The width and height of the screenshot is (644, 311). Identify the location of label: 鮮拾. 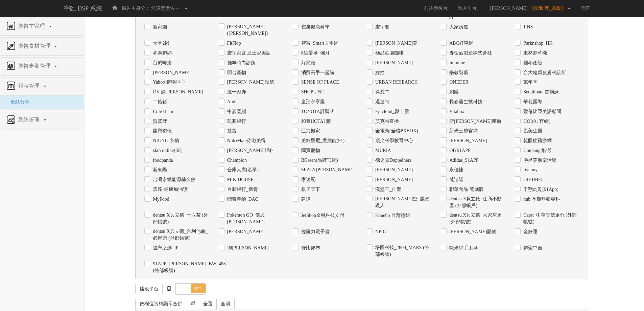
(379, 73).